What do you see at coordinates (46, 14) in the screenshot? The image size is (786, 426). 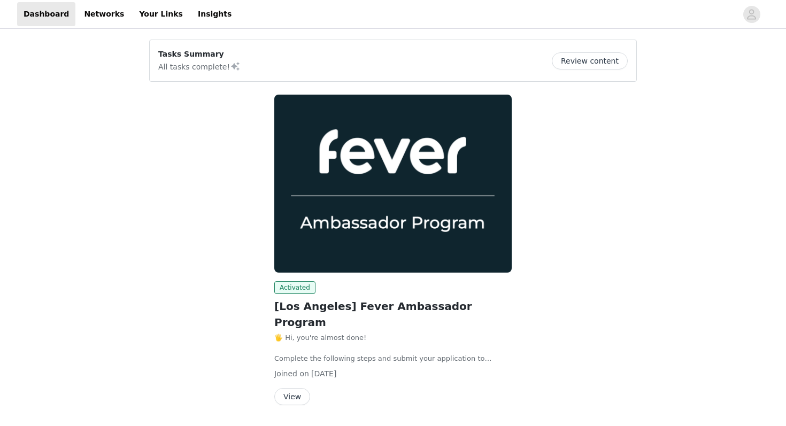 I see `a: Dashboard` at bounding box center [46, 14].